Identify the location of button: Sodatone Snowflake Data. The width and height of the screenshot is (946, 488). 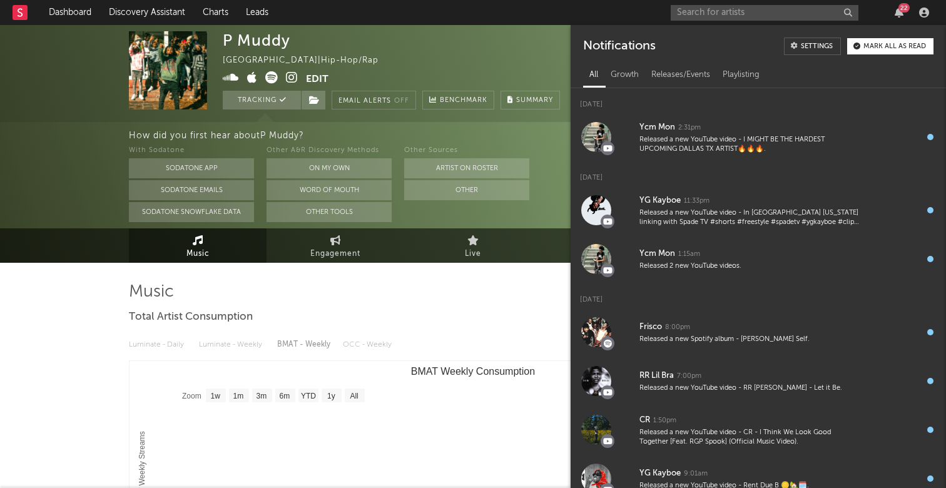
(191, 212).